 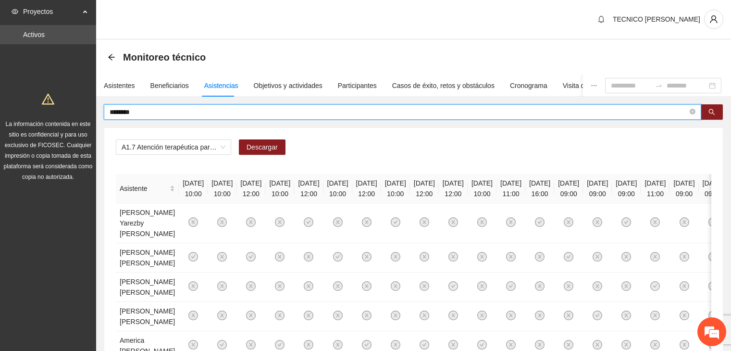 I want to click on span: bell, so click(x=602, y=19).